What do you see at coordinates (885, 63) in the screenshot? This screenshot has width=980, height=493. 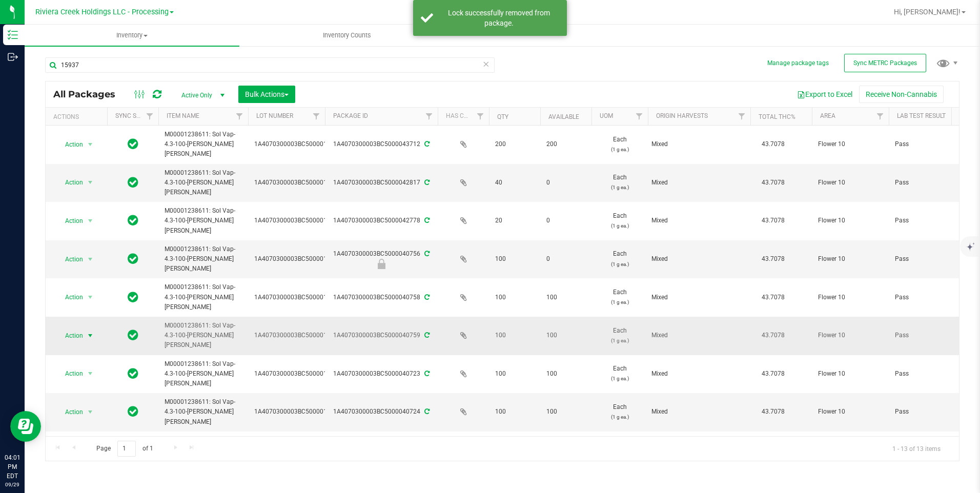 I see `span: Sync METRC Packages` at bounding box center [885, 63].